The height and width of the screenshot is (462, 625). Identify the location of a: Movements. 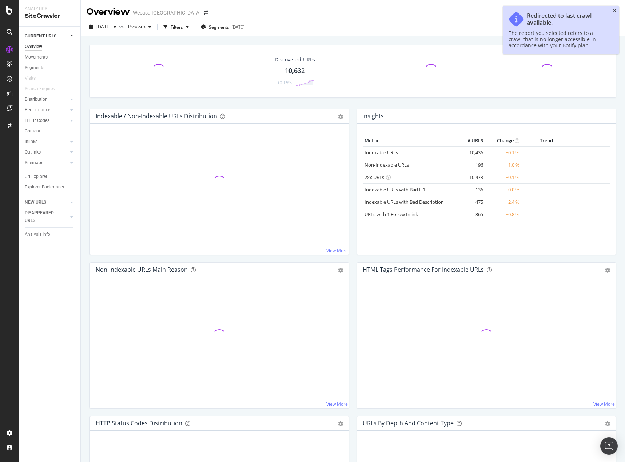
(50, 57).